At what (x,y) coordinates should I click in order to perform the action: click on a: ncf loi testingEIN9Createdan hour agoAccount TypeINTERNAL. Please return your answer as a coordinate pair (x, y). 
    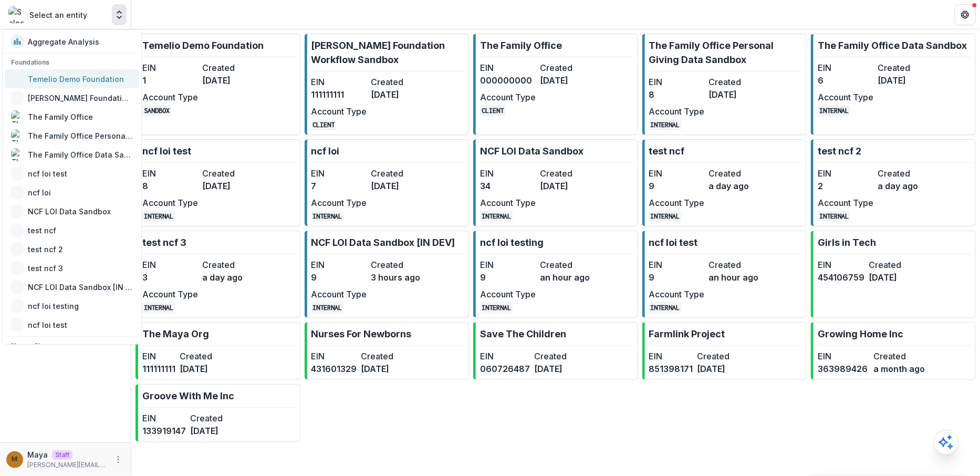
    Looking at the image, I should click on (555, 275).